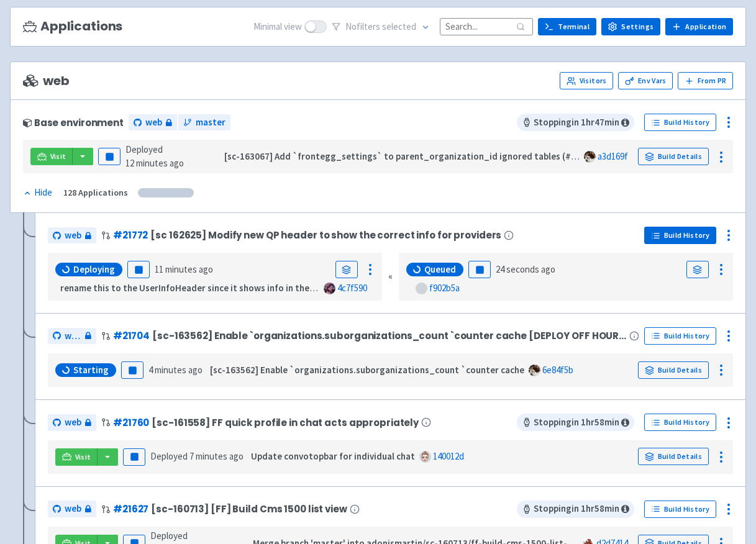  I want to click on a: master, so click(204, 123).